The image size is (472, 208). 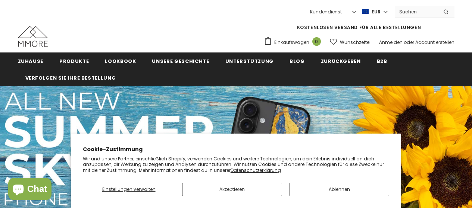 What do you see at coordinates (382, 61) in the screenshot?
I see `a: B2B` at bounding box center [382, 61].